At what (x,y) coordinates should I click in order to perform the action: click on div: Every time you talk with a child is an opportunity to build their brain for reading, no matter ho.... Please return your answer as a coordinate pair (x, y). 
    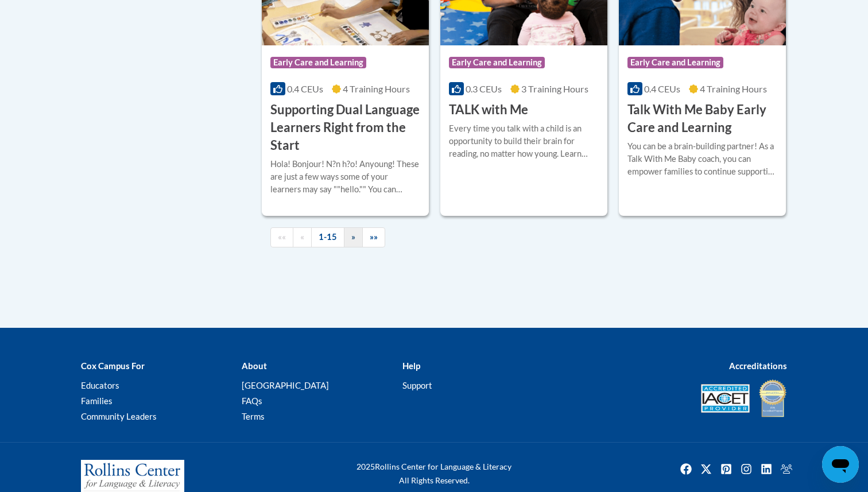
    Looking at the image, I should click on (524, 141).